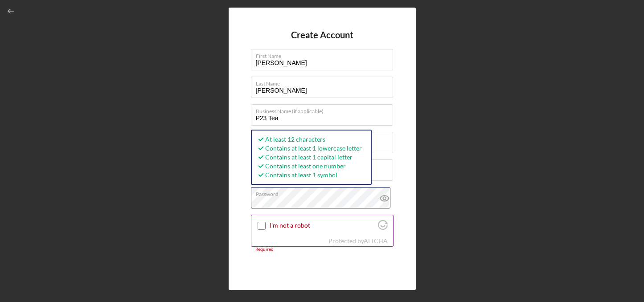  I want to click on p: By clicking Continue you agree to the and, so click(322, 276).